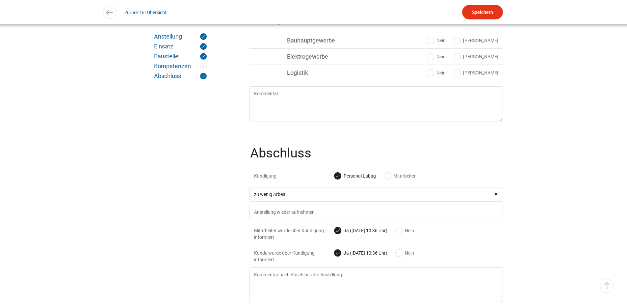  What do you see at coordinates (294, 176) in the screenshot?
I see `span: Kündigung` at bounding box center [294, 176].